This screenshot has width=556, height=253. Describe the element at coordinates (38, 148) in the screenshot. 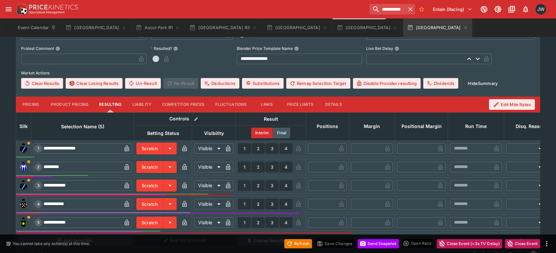

I see `span: 1` at that location.